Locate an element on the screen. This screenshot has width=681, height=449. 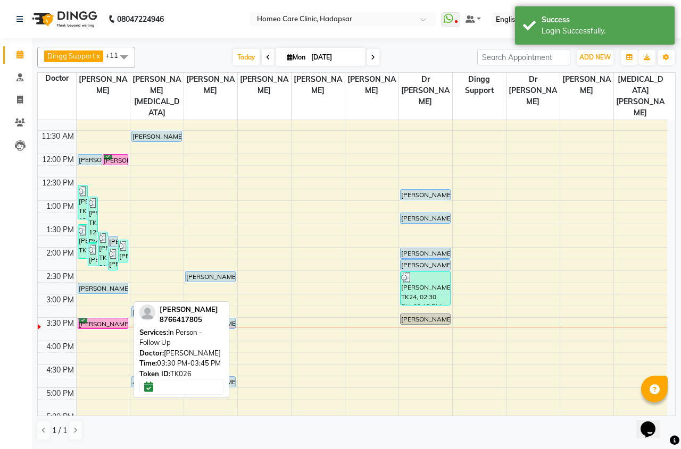
div: 11:30 AM is located at coordinates (57, 136).